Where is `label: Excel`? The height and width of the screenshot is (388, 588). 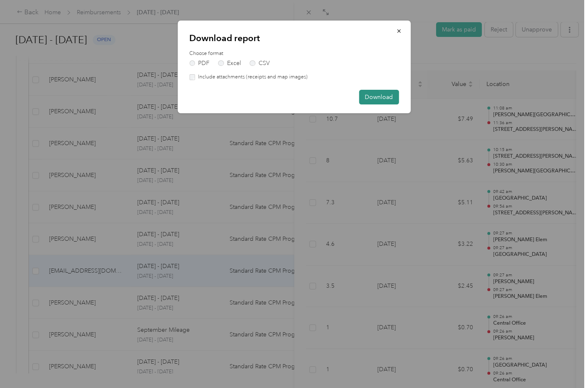 label: Excel is located at coordinates (230, 63).